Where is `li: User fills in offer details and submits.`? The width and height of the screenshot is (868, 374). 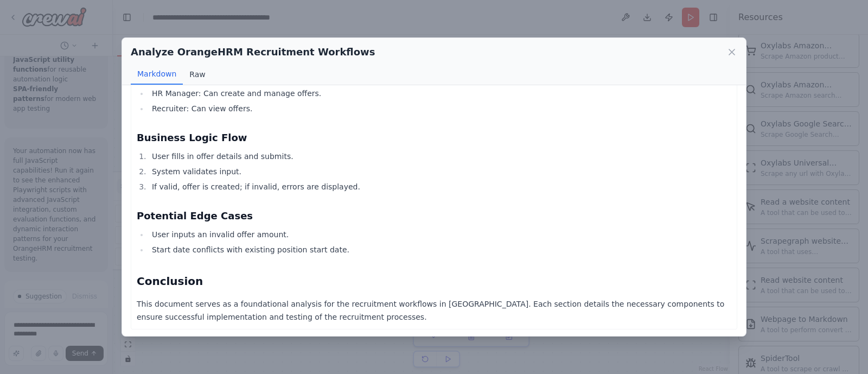 li: User fills in offer details and submits. is located at coordinates (440, 156).